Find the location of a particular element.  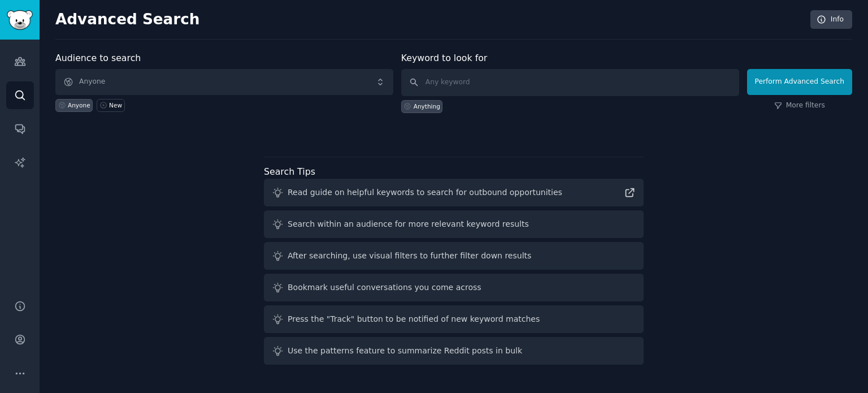

a: New is located at coordinates (110, 105).